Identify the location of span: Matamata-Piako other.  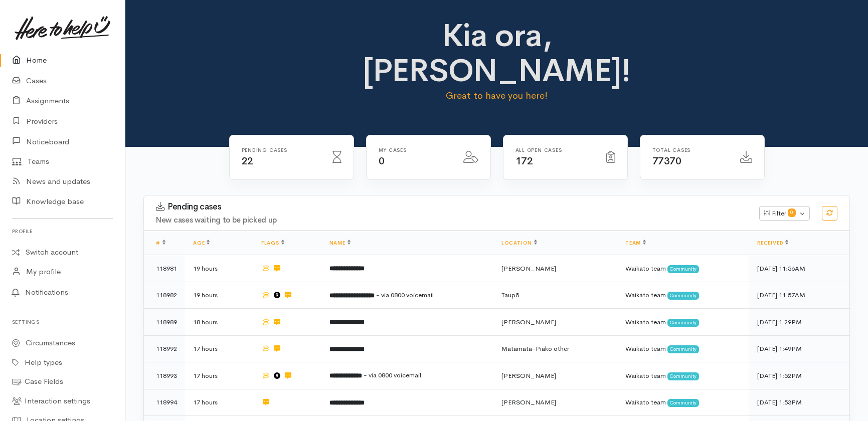
(535, 348).